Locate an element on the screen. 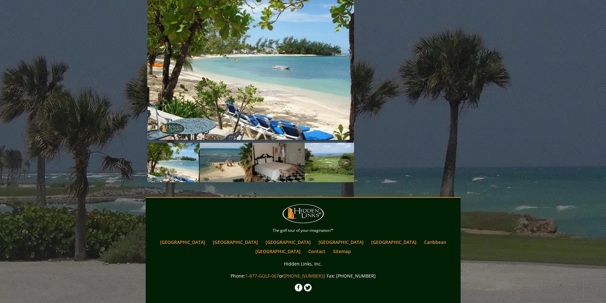 Image resolution: width=606 pixels, height=303 pixels. a: Caribbean is located at coordinates (435, 242).